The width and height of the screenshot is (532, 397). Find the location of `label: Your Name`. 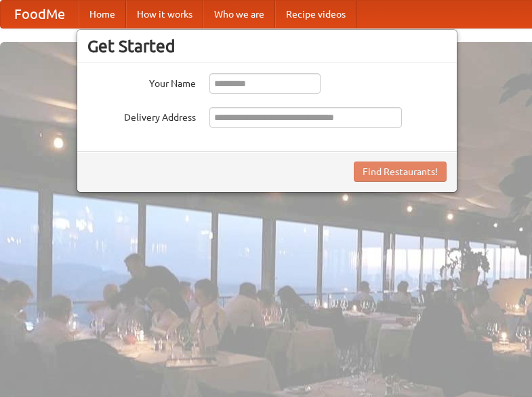

label: Your Name is located at coordinates (141, 82).